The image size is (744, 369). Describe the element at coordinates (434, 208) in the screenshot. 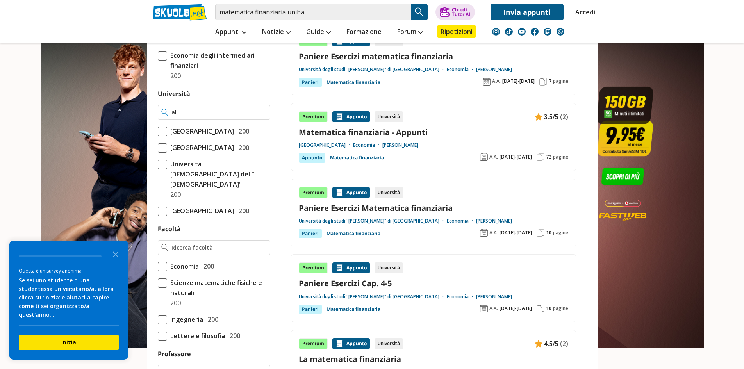

I see `a: Paniere Esercizi Matematica finanziaria` at that location.